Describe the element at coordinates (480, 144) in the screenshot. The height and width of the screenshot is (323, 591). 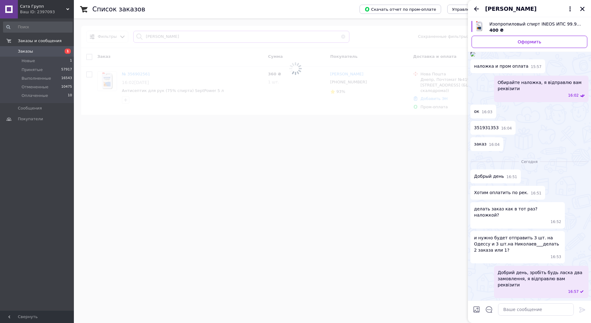
I see `span: заказ` at that location.